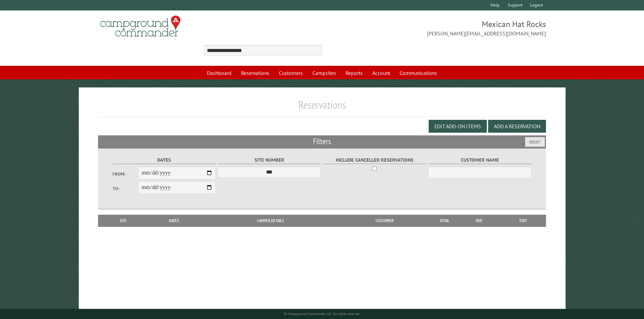 The image size is (644, 319). I want to click on a: Campsites, so click(325, 73).